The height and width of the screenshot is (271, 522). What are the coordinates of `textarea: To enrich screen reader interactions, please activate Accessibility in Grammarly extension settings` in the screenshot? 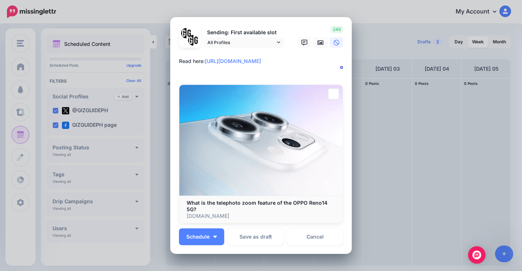 It's located at (263, 66).